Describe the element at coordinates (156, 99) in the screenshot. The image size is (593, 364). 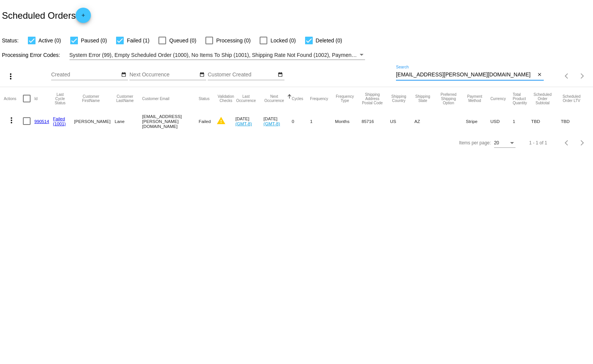
I see `button: Change sorting for CustomerEmail` at that location.